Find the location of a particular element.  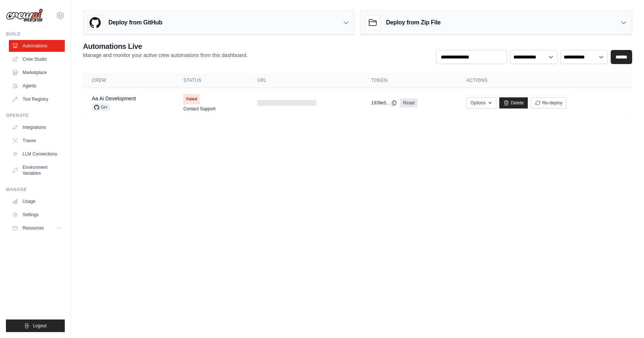

a: Marketplace is located at coordinates (37, 72).